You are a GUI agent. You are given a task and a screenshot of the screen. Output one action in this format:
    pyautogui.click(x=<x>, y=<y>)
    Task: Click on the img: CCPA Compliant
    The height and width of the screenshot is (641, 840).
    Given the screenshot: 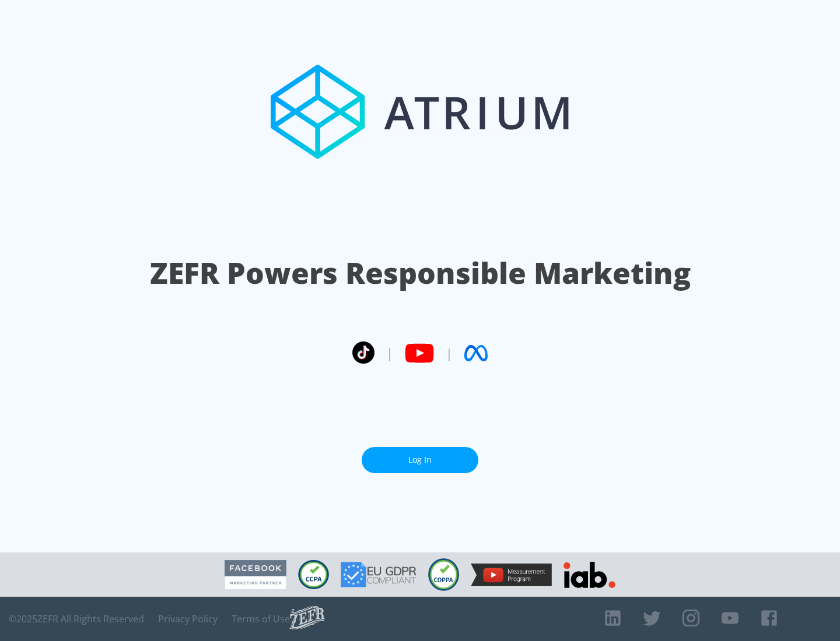 What is the action you would take?
    pyautogui.click(x=313, y=575)
    